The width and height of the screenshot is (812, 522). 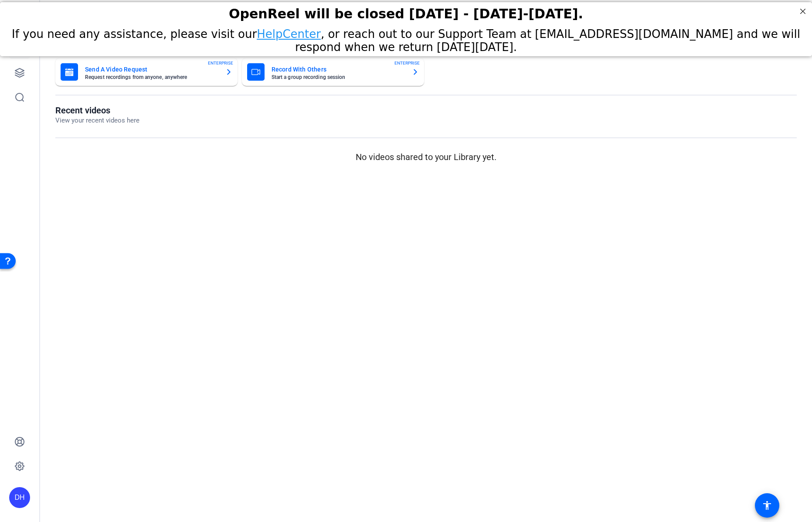 I want to click on button: Send A Video RequestRequest recordings from anyone, anywhereENTERPRISE, so click(x=147, y=72).